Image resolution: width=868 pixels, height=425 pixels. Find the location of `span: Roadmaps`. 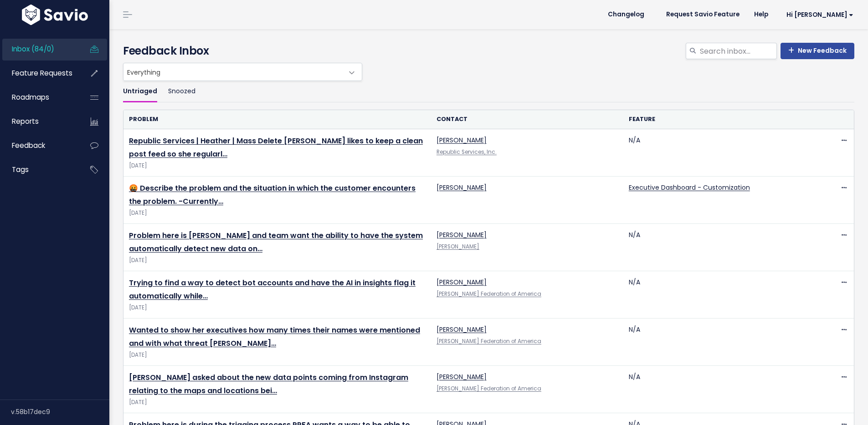

span: Roadmaps is located at coordinates (31, 97).